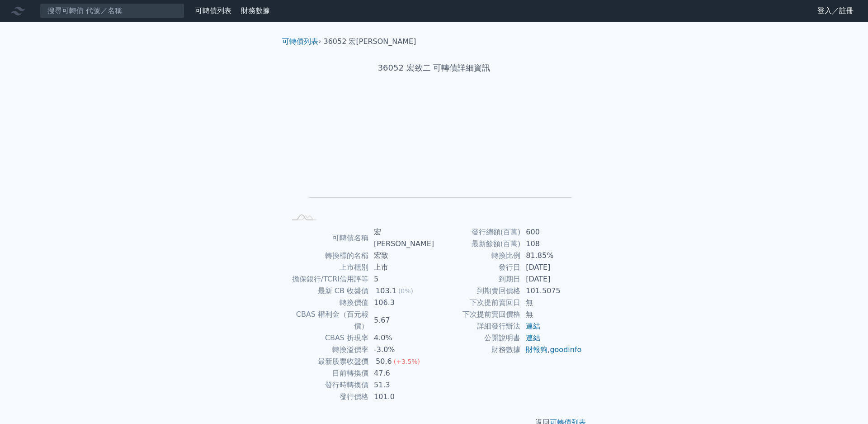 The height and width of the screenshot is (424, 868). I want to click on td: 下次提前賣回日, so click(477, 302).